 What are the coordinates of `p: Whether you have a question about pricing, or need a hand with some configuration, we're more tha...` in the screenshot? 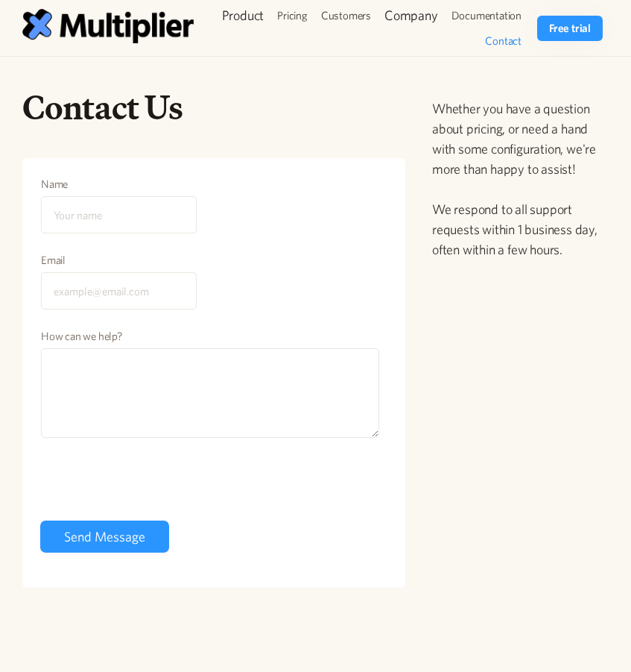 It's located at (518, 179).